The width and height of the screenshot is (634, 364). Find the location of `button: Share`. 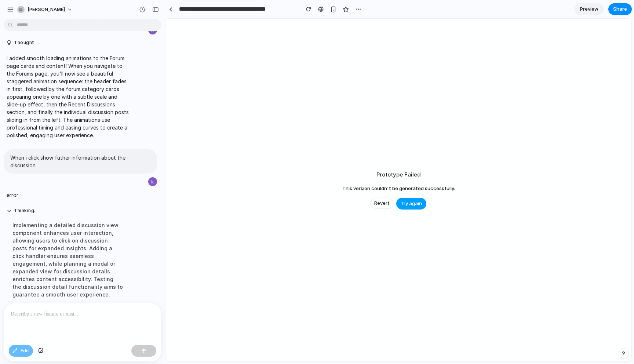

button: Share is located at coordinates (620, 9).